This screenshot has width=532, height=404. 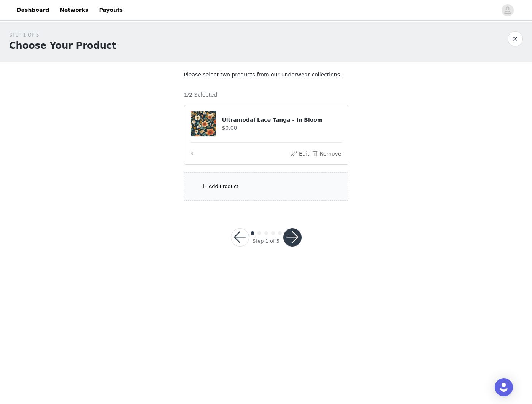 What do you see at coordinates (74, 10) in the screenshot?
I see `a: Networks` at bounding box center [74, 10].